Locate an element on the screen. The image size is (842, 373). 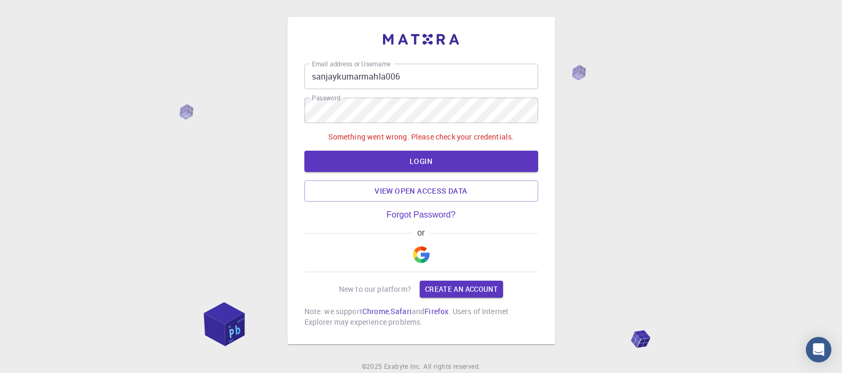
a: Firefox is located at coordinates (436, 311).